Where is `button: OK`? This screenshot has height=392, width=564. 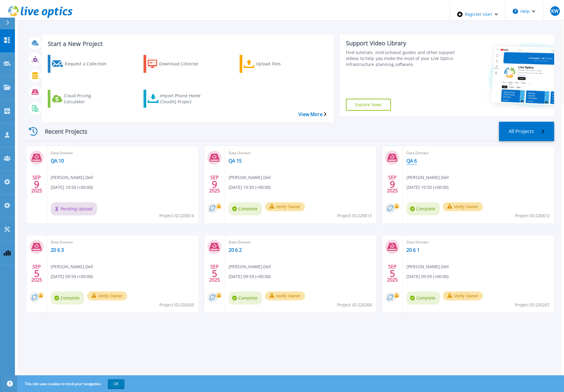 button: OK is located at coordinates (116, 384).